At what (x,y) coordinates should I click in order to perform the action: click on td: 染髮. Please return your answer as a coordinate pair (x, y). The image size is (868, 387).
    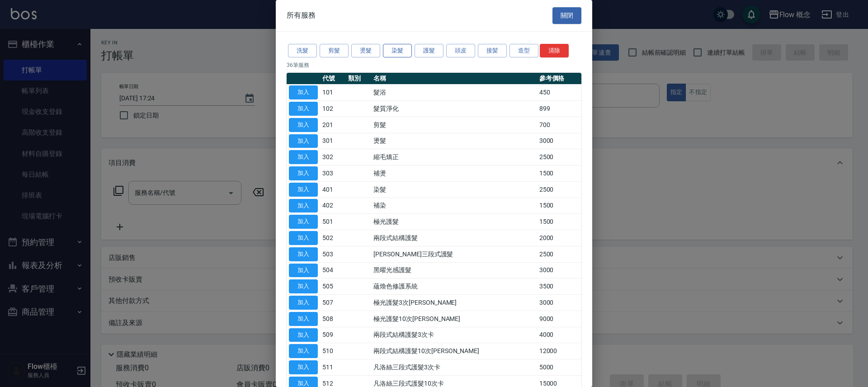
    Looking at the image, I should click on (454, 190).